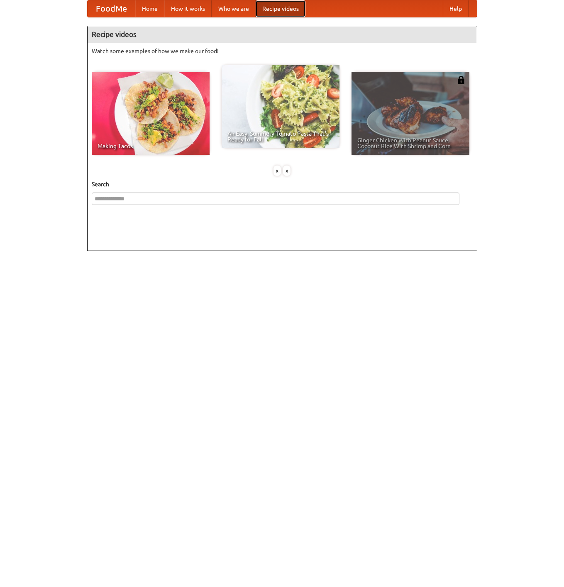 The height and width of the screenshot is (587, 564). What do you see at coordinates (151, 113) in the screenshot?
I see `a: Making Tacos` at bounding box center [151, 113].